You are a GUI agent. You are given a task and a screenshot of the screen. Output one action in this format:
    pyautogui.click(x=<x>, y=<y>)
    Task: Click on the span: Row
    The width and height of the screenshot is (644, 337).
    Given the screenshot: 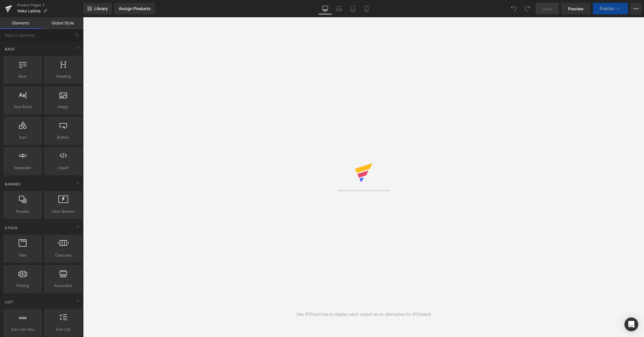 What is the action you would take?
    pyautogui.click(x=22, y=76)
    